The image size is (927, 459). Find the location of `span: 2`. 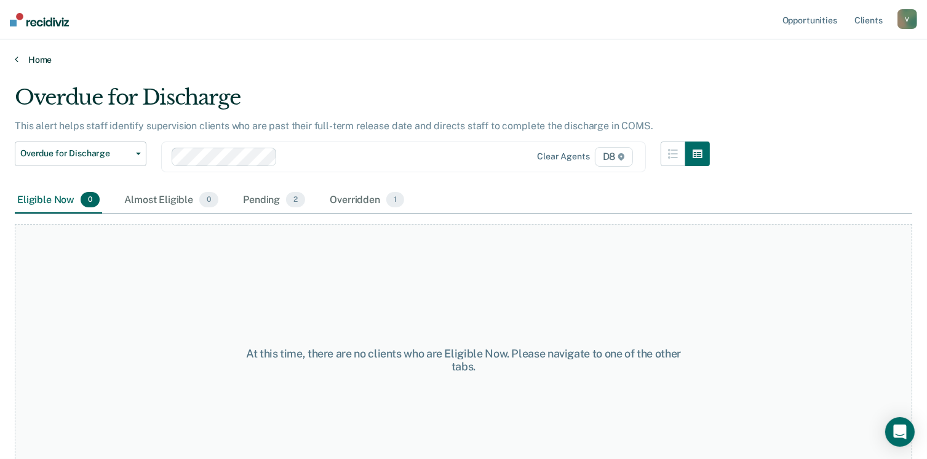

span: 2 is located at coordinates (295, 200).